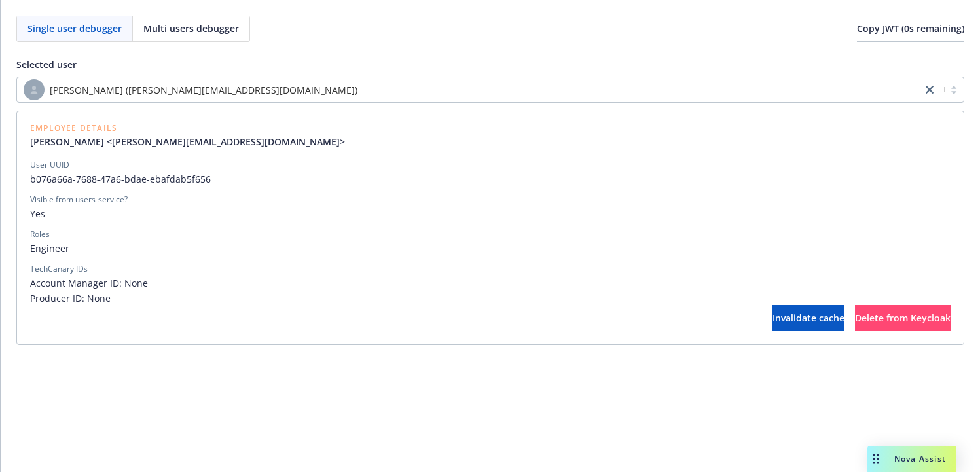  I want to click on div: Drag to move, so click(875, 459).